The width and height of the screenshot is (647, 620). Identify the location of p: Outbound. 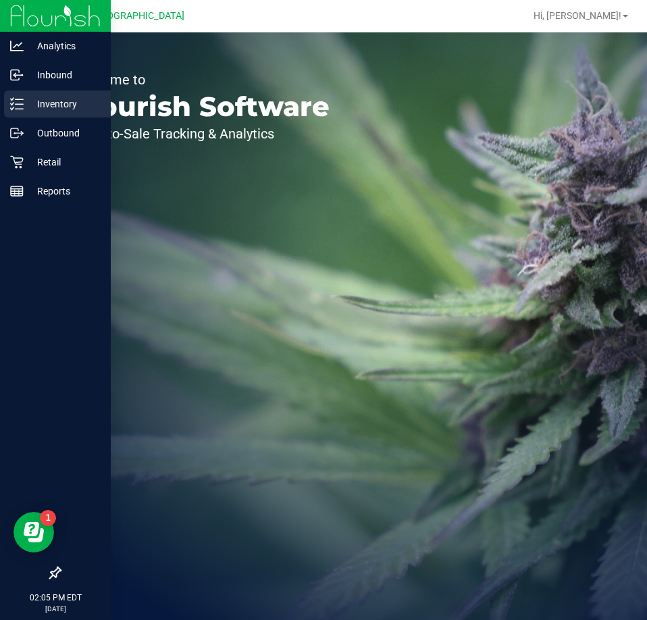
(64, 133).